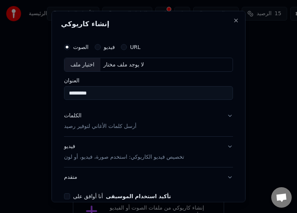 The width and height of the screenshot is (297, 213). What do you see at coordinates (139, 196) in the screenshot?
I see `button: أنا أوافق على` at bounding box center [139, 196].